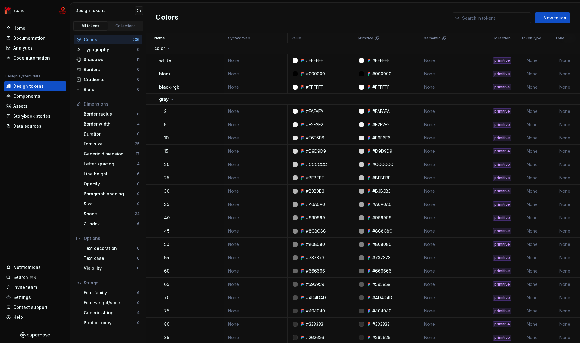  Describe the element at coordinates (110, 89) in the screenshot. I see `div: Blurs` at that location.